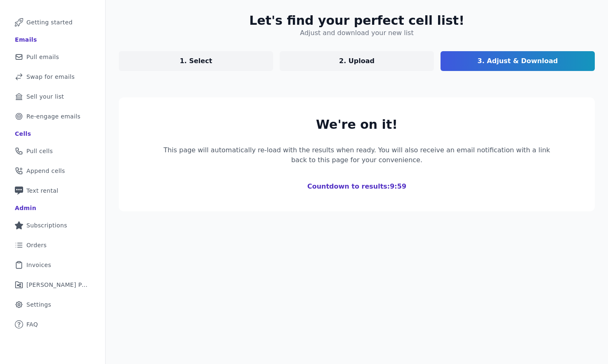 The image size is (608, 364). Describe the element at coordinates (357, 186) in the screenshot. I see `h1: Countdown to results: 9:59` at that location.